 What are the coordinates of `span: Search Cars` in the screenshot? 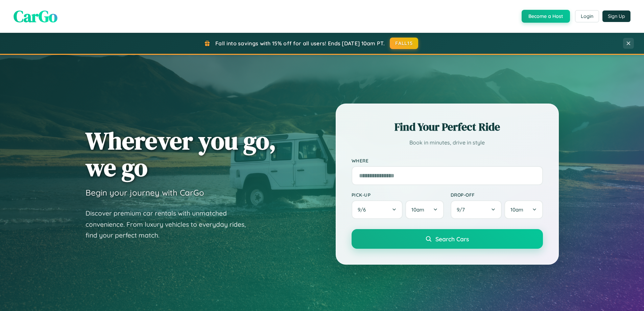 It's located at (452, 239).